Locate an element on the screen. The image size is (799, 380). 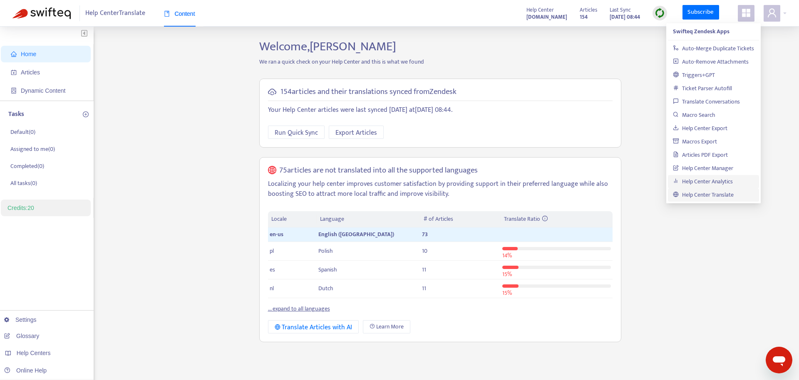
div: Translate Articles with AI is located at coordinates (313, 327).